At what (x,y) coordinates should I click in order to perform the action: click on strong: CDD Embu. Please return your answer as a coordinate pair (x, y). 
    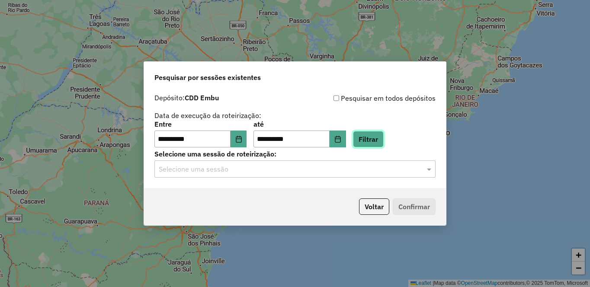
    Looking at the image, I should click on (201, 98).